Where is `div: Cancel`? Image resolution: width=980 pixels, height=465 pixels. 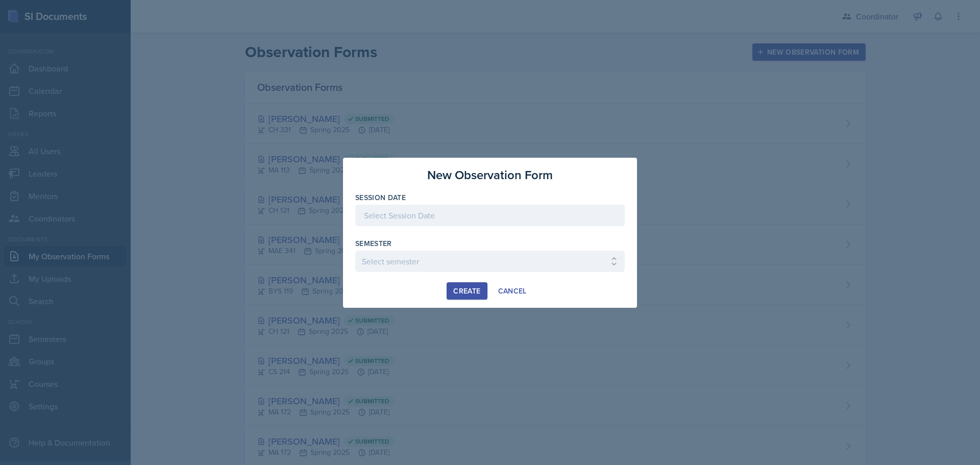 div: Cancel is located at coordinates (513, 291).